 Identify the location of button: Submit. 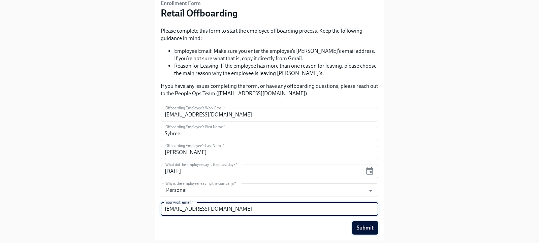
(365, 228).